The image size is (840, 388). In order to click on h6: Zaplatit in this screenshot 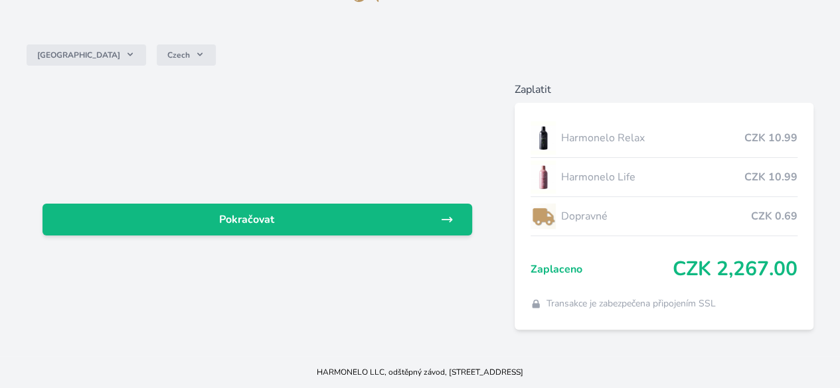, I will do `click(664, 90)`.